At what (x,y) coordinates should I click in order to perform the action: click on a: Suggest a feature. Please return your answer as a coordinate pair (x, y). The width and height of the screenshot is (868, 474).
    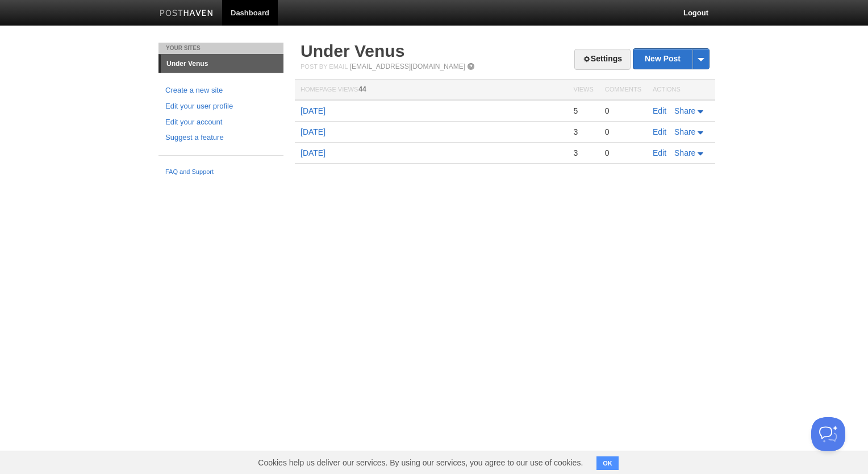
    Looking at the image, I should click on (221, 138).